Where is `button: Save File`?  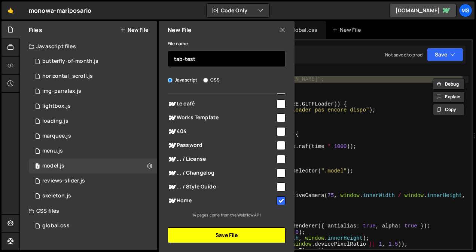
button: Save File is located at coordinates (226, 235).